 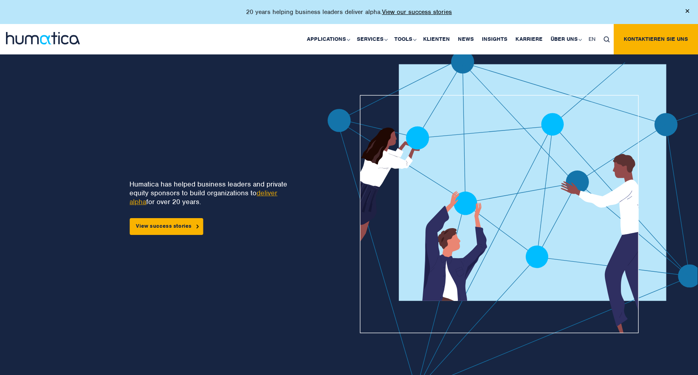 I want to click on a: Applications, so click(x=328, y=39).